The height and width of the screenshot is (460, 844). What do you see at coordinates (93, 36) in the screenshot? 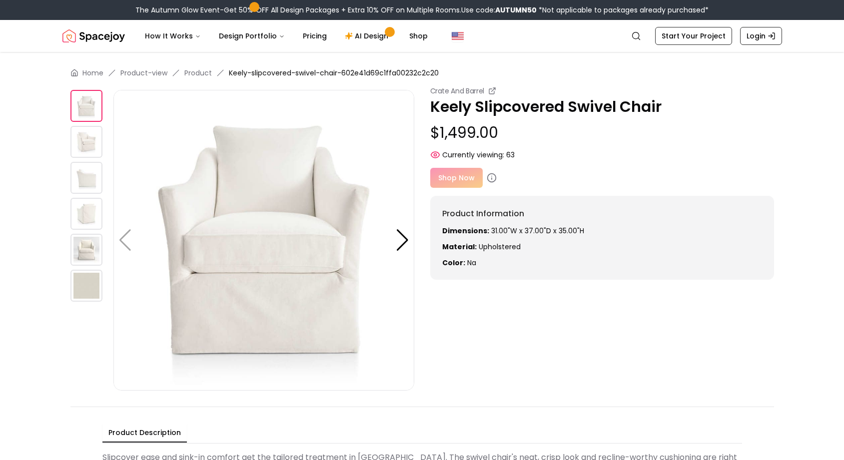
I see `img: Spacejoy Logo` at bounding box center [93, 36].